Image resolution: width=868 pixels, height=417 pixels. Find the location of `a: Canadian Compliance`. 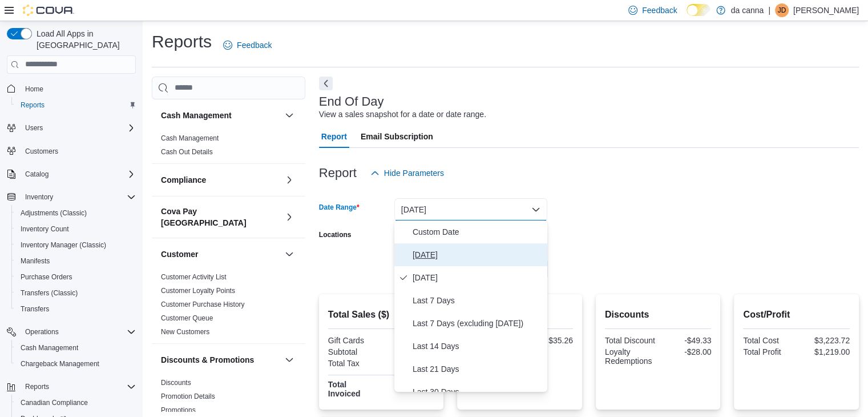

a: Canadian Compliance is located at coordinates (54, 402).